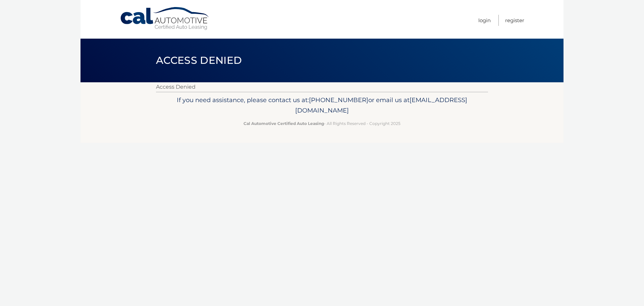  I want to click on p: If you need assistance, please contact us at: or email us at, so click(322, 106).